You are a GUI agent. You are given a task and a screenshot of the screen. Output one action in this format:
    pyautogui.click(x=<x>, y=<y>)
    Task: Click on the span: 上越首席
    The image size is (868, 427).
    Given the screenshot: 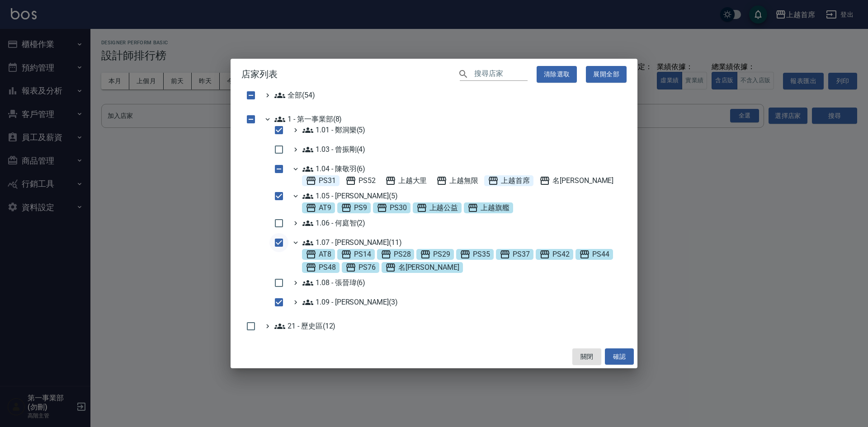 What is the action you would take?
    pyautogui.click(x=509, y=181)
    